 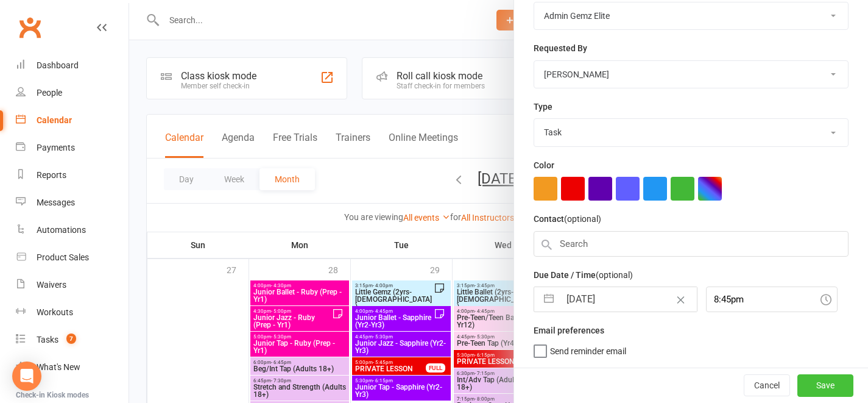 I want to click on a: Reports, so click(x=72, y=175).